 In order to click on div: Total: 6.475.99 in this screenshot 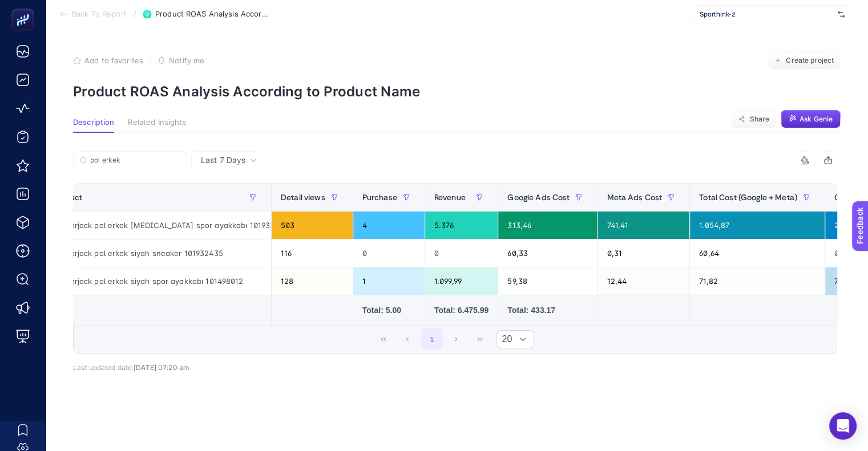, I will do `click(461, 310)`.